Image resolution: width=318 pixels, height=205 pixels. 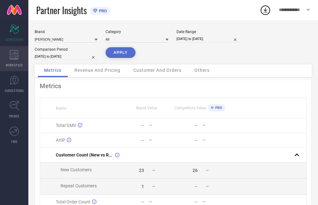 I want to click on span: New Customers, so click(x=76, y=170).